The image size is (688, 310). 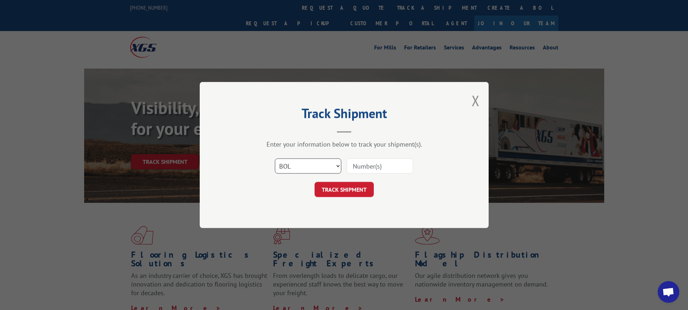 What do you see at coordinates (380, 166) in the screenshot?
I see `input: Number(s)` at bounding box center [380, 166].